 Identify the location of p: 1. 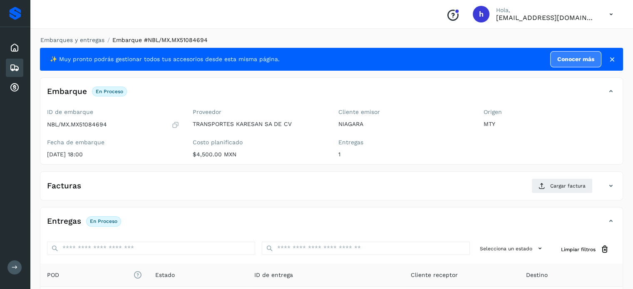
(404, 154).